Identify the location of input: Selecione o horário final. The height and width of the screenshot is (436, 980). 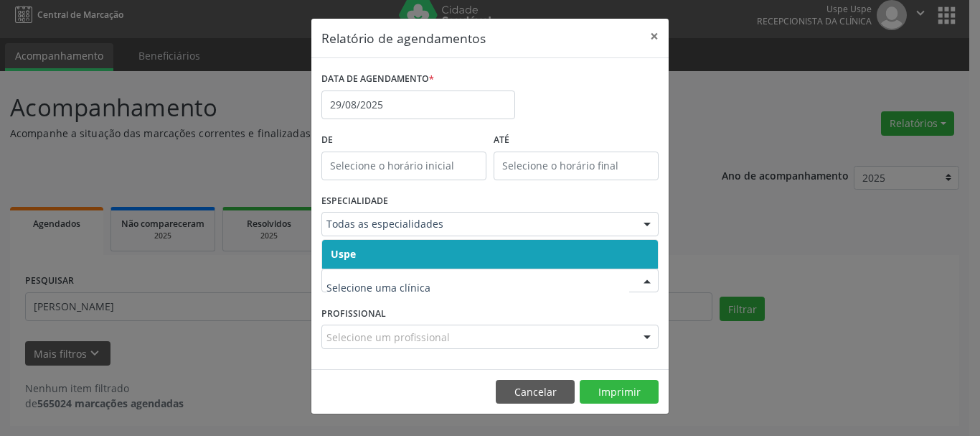
(576, 166).